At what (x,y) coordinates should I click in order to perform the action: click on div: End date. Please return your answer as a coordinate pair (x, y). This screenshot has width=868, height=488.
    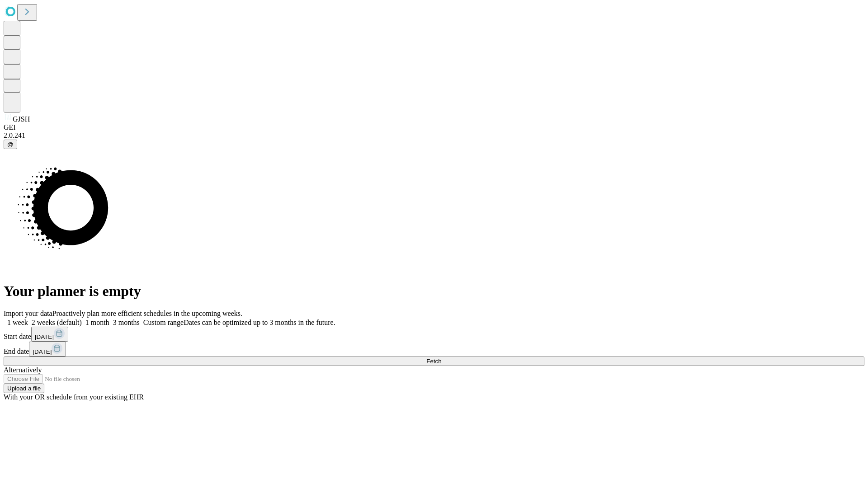
    Looking at the image, I should click on (434, 349).